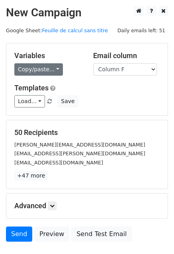 This screenshot has height=254, width=174. I want to click on small: Google Sheet:, so click(57, 30).